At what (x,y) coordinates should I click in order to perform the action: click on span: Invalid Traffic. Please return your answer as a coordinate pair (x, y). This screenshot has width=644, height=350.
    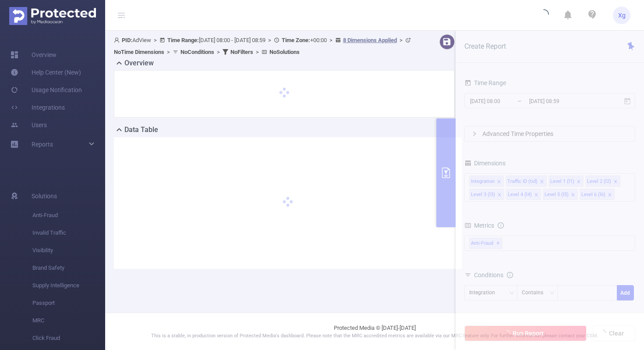
    Looking at the image, I should click on (69, 233).